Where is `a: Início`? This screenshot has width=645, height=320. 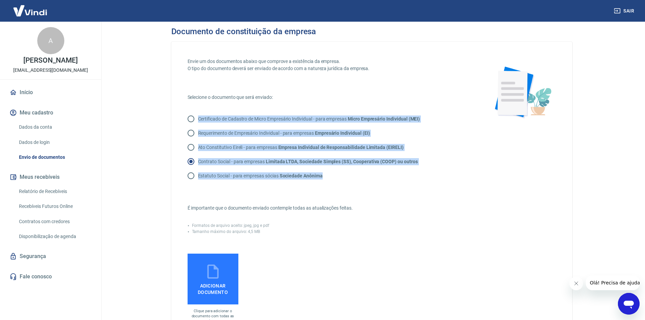 a: Início is located at coordinates (50, 92).